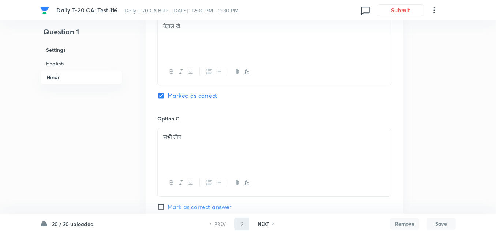 Image resolution: width=496 pixels, height=234 pixels. What do you see at coordinates (81, 63) in the screenshot?
I see `h6: English` at bounding box center [81, 63].